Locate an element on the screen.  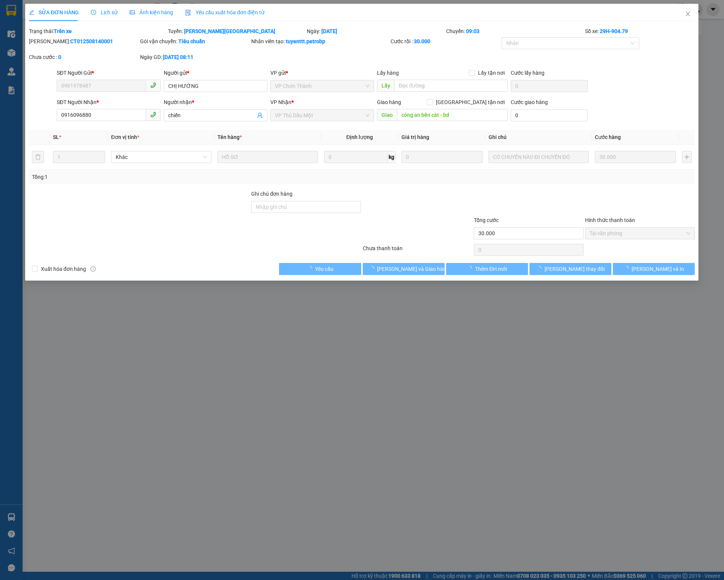
div: Người gửi is located at coordinates (215, 73).